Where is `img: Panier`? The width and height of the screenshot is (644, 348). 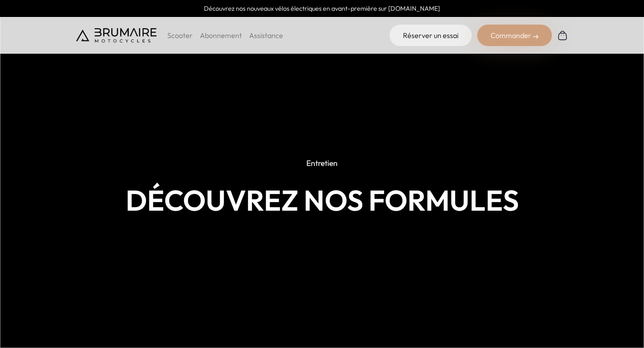 img: Panier is located at coordinates (562, 36).